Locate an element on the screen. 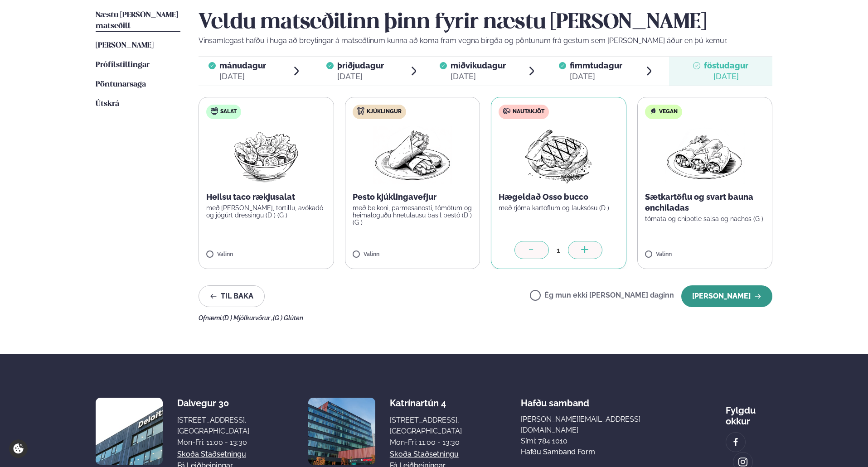 This screenshot has width=868, height=467. span: Kjúklingur is located at coordinates (384, 112).